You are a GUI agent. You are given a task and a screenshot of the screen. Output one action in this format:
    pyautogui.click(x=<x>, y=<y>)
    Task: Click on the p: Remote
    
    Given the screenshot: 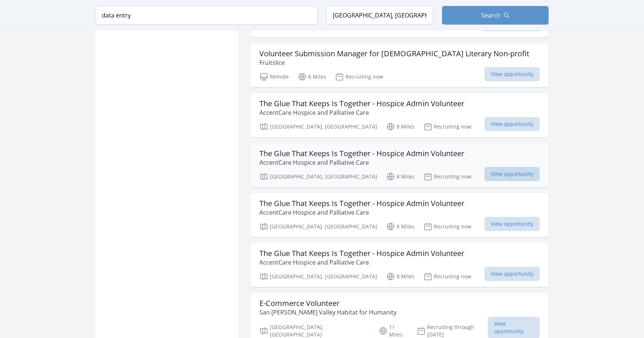 What is the action you would take?
    pyautogui.click(x=274, y=77)
    